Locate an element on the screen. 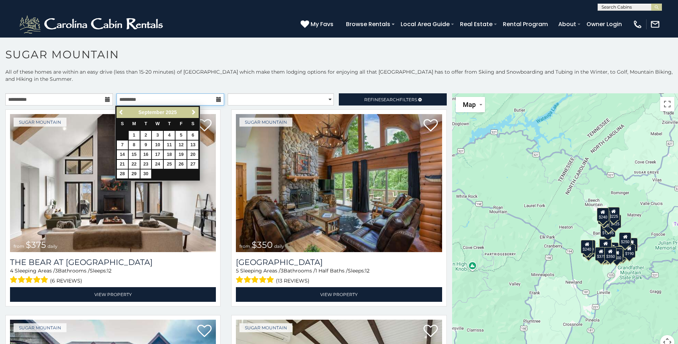  a: 8 is located at coordinates (134, 145).